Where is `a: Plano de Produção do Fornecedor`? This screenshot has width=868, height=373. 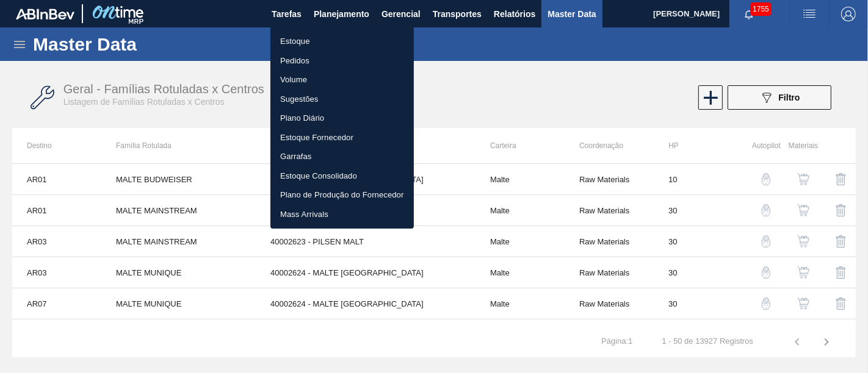
a: Plano de Produção do Fornecedor is located at coordinates (341, 195).